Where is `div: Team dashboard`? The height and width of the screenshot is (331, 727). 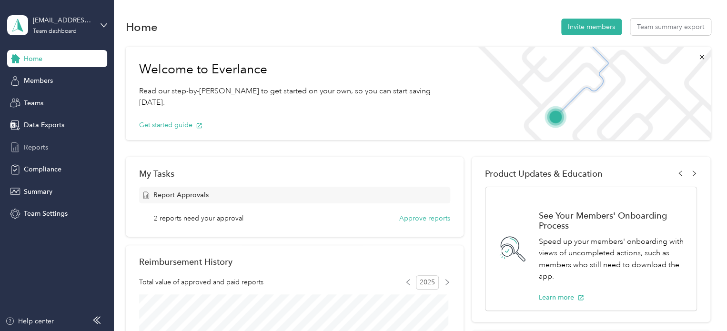 div: Team dashboard is located at coordinates (55, 31).